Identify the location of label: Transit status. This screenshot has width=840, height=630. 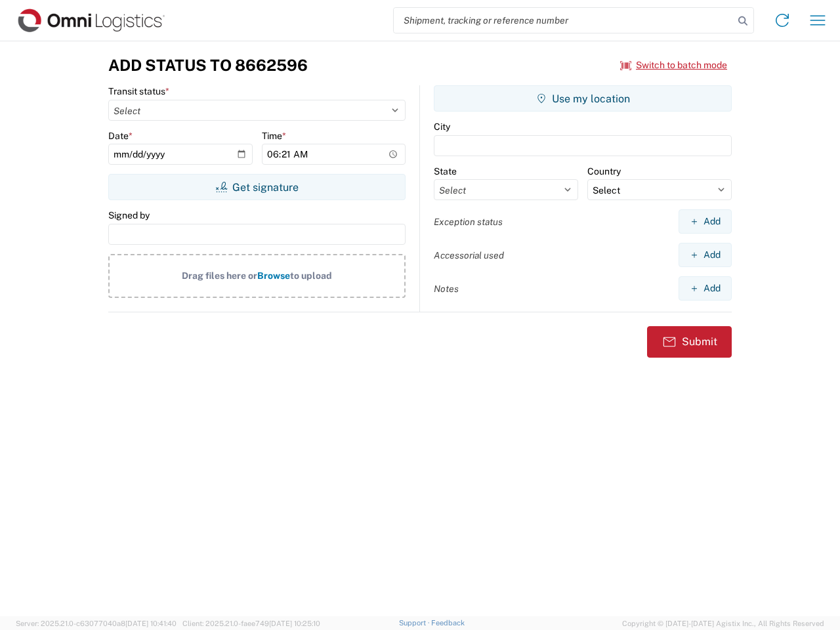
(139, 91).